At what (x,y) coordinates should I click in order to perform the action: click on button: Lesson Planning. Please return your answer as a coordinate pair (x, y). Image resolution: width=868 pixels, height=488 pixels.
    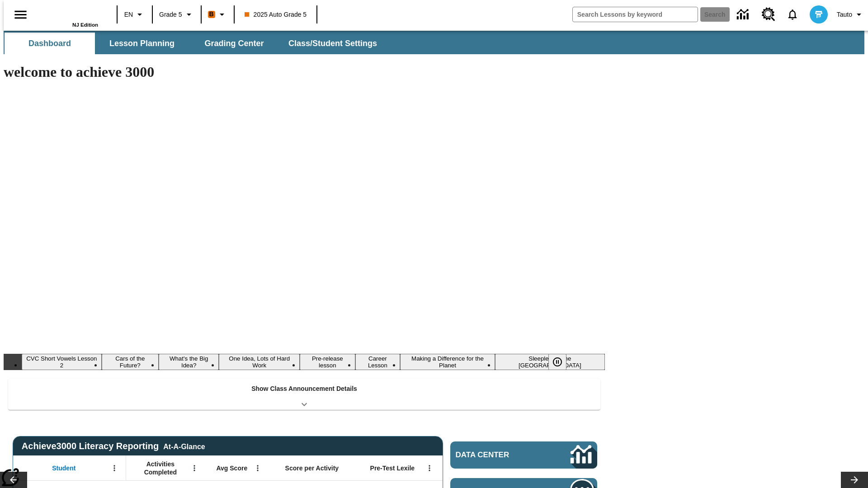
    Looking at the image, I should click on (142, 43).